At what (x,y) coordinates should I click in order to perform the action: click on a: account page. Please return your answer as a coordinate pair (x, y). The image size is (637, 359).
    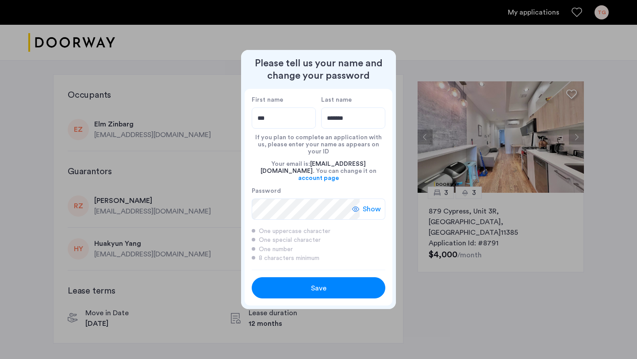
    Looking at the image, I should click on (319, 178).